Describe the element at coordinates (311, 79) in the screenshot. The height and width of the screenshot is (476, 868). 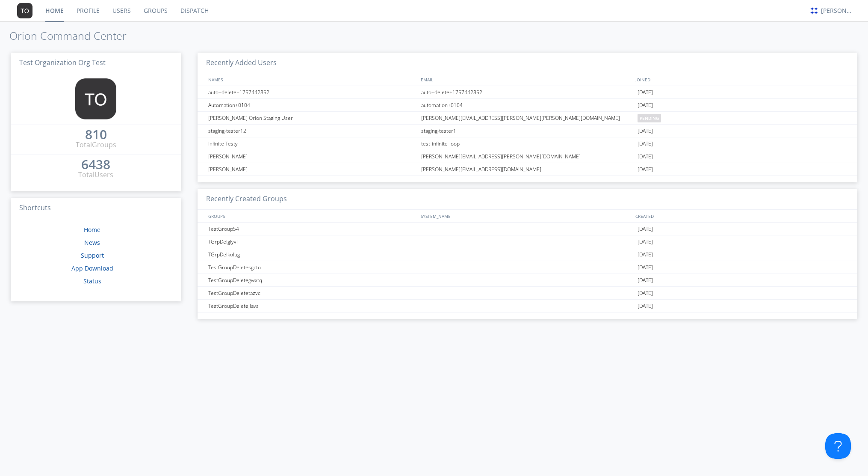
I see `div: NAMES` at that location.